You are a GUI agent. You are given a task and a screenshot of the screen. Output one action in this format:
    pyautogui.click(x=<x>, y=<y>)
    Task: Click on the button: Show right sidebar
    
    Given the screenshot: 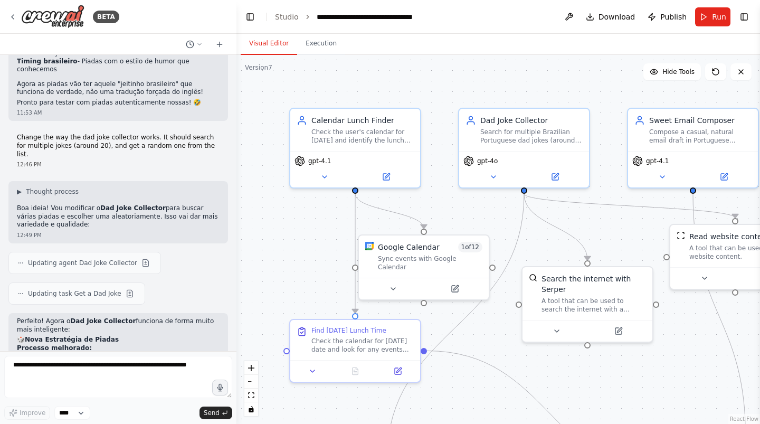 What is the action you would take?
    pyautogui.click(x=744, y=17)
    